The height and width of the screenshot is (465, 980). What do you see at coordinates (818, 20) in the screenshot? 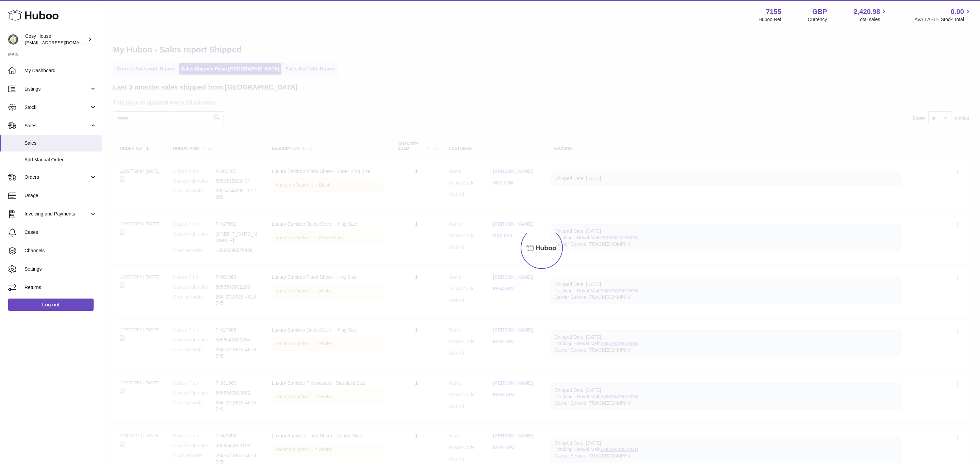
I see `div: Currency` at bounding box center [818, 20].